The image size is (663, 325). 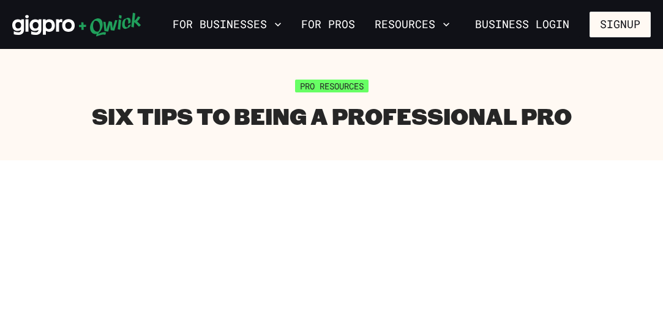 What do you see at coordinates (227, 24) in the screenshot?
I see `button: For Businesses` at bounding box center [227, 24].